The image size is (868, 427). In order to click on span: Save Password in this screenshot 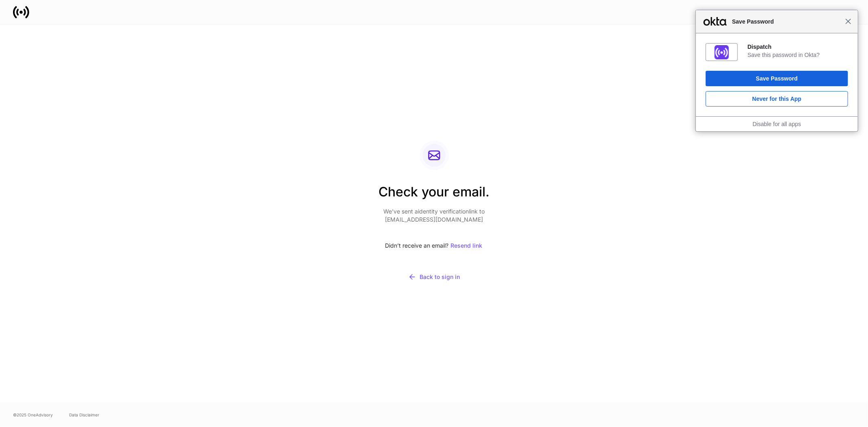, I will do `click(787, 21)`.